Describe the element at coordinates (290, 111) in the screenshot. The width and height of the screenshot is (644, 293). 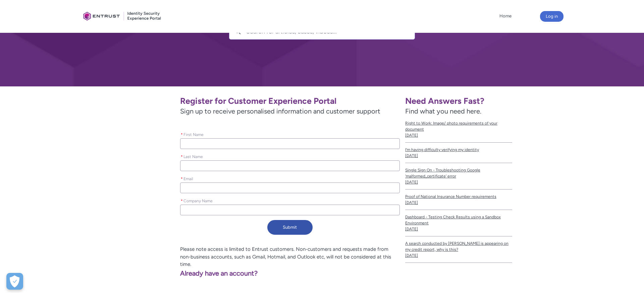
I see `span: Sign up to receive personalised information and customer support` at that location.